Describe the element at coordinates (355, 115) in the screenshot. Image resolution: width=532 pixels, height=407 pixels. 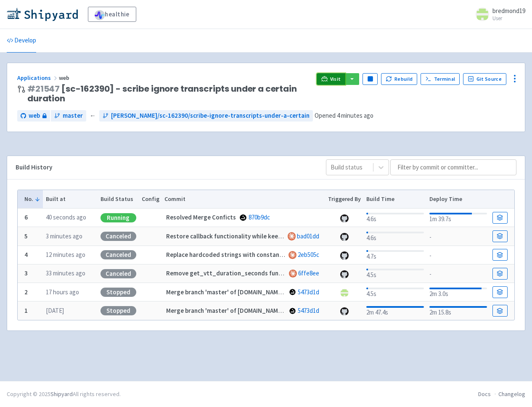
I see `time: 4 minutes ago` at that location.